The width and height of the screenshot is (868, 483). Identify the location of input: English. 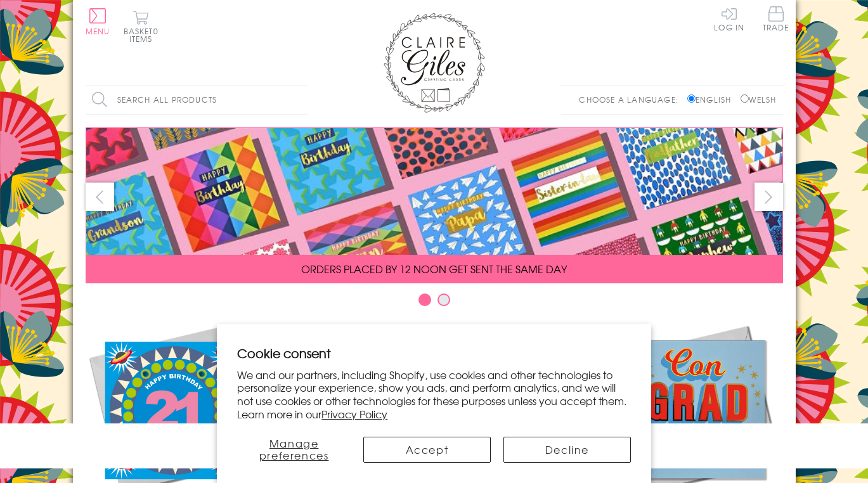
(691, 98).